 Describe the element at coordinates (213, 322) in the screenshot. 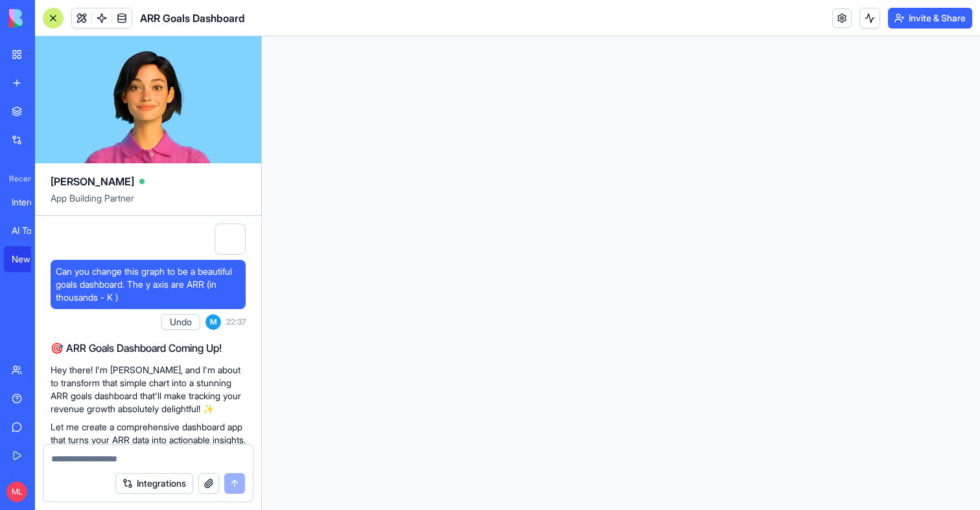

I see `span: M` at that location.